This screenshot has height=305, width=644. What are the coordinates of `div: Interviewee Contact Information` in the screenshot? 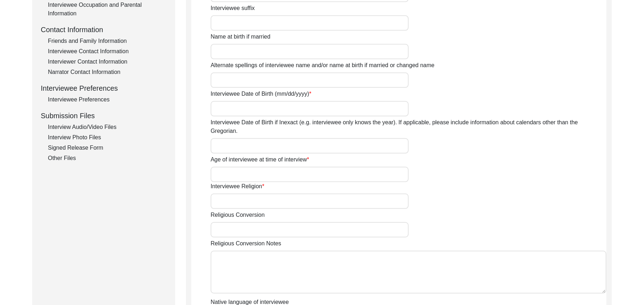 It's located at (107, 52).